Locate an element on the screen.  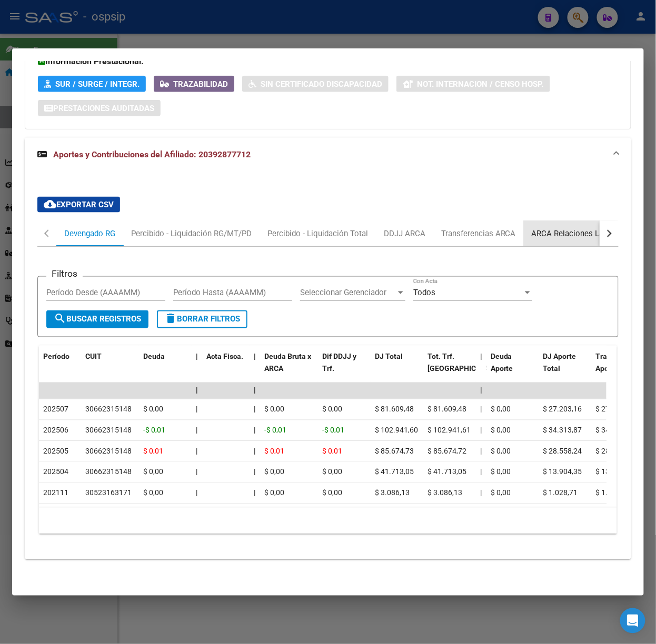
div: Percibido - Liquidación Total is located at coordinates (317, 234).